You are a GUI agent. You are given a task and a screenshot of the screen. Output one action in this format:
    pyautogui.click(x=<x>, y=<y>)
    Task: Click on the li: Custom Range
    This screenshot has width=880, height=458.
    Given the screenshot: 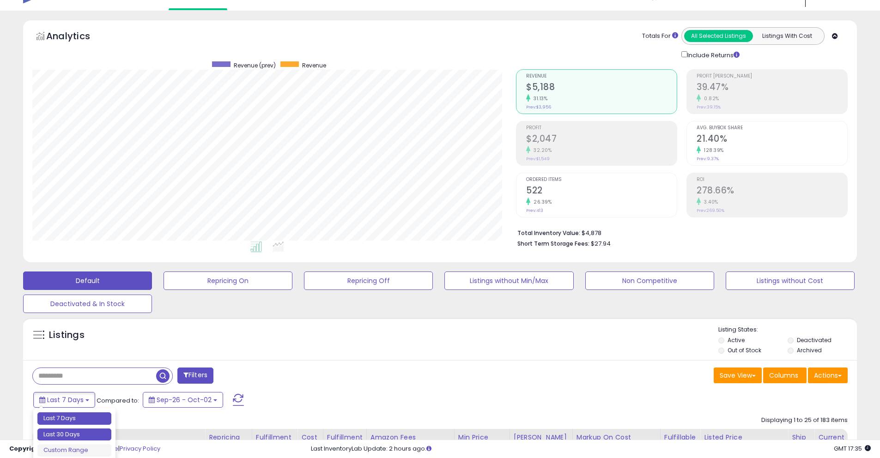 What is the action you would take?
    pyautogui.click(x=74, y=450)
    